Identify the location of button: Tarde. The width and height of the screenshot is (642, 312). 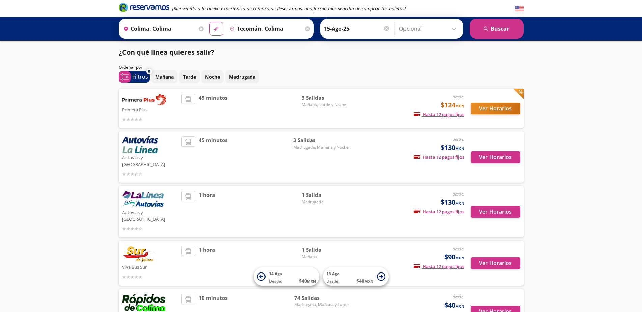
(189, 77).